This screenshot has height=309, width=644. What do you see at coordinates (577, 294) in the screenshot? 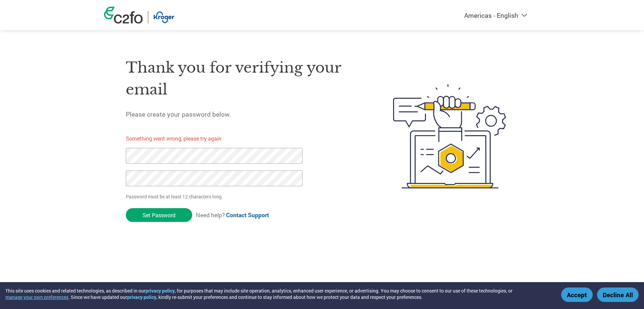
I see `button: Accept` at bounding box center [577, 294].